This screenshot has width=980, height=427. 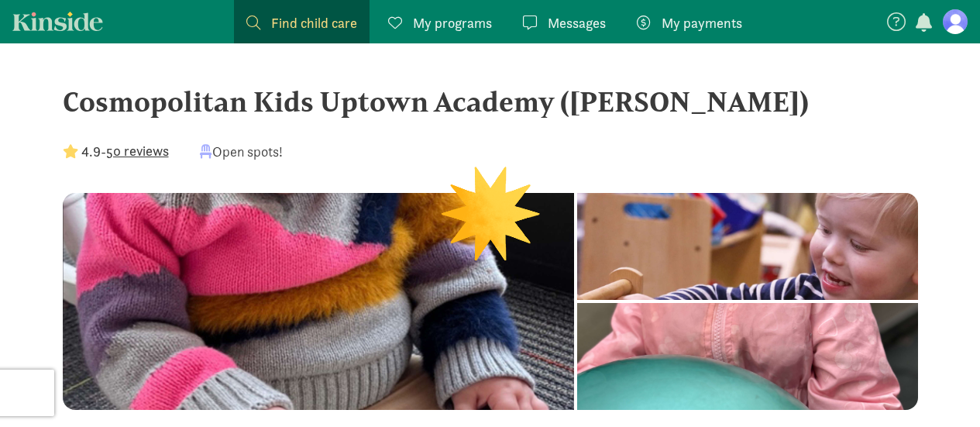 I want to click on span: Messages, so click(x=577, y=23).